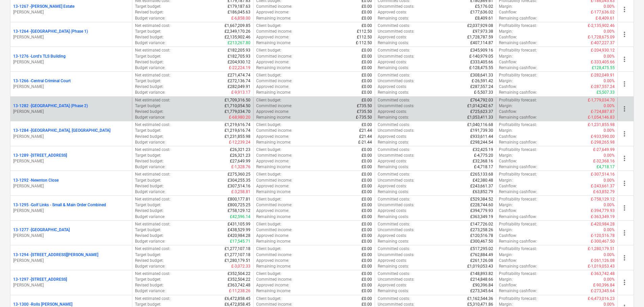 The height and width of the screenshot is (307, 644). I want to click on p: £2,349,170.26, so click(238, 31).